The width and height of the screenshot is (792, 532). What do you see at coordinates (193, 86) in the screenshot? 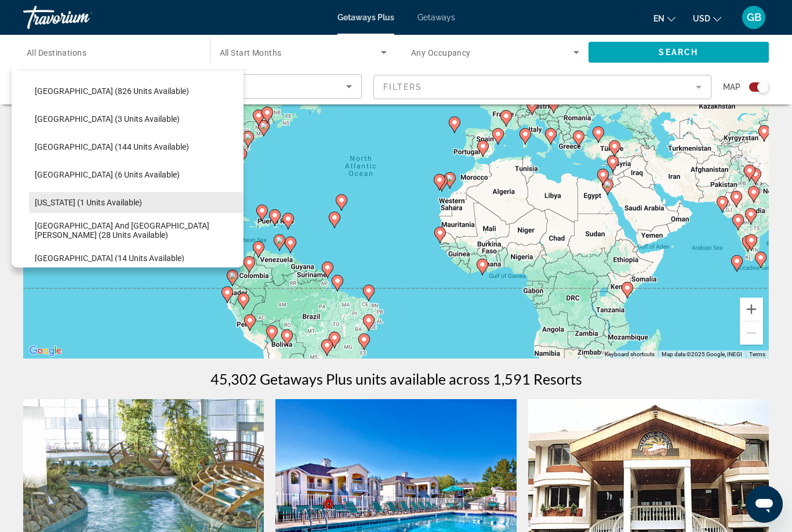
I see `mat-select: Sort by` at bounding box center [193, 86].